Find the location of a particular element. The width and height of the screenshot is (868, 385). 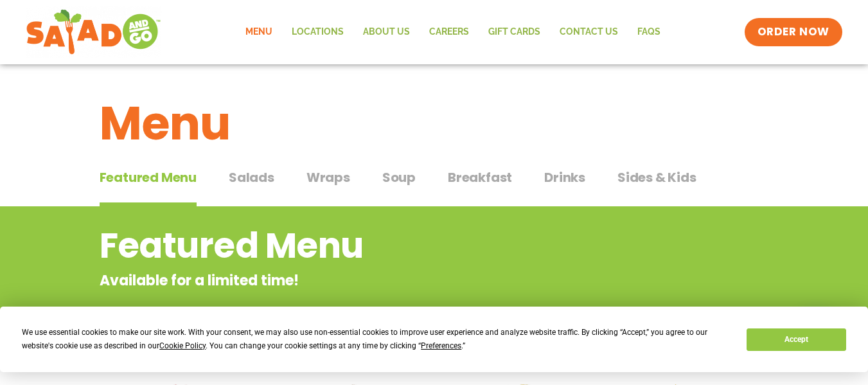

span: ORDER NOW is located at coordinates (793, 32).